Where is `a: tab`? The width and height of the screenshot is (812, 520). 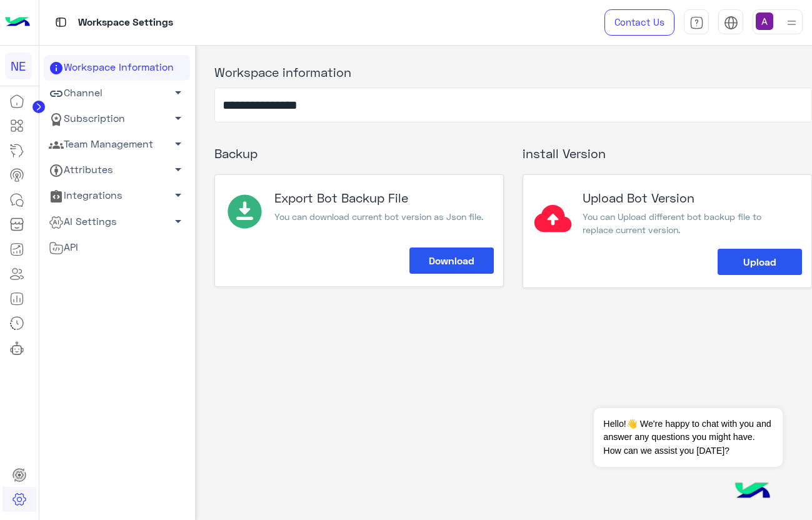
a: tab is located at coordinates (696, 23).